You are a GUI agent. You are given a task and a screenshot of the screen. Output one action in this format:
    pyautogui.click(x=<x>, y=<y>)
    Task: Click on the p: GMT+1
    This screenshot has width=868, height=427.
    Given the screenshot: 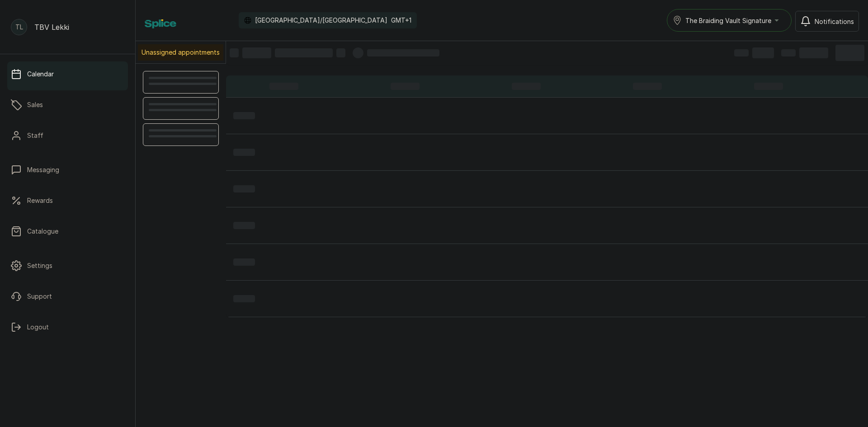 What is the action you would take?
    pyautogui.click(x=401, y=20)
    